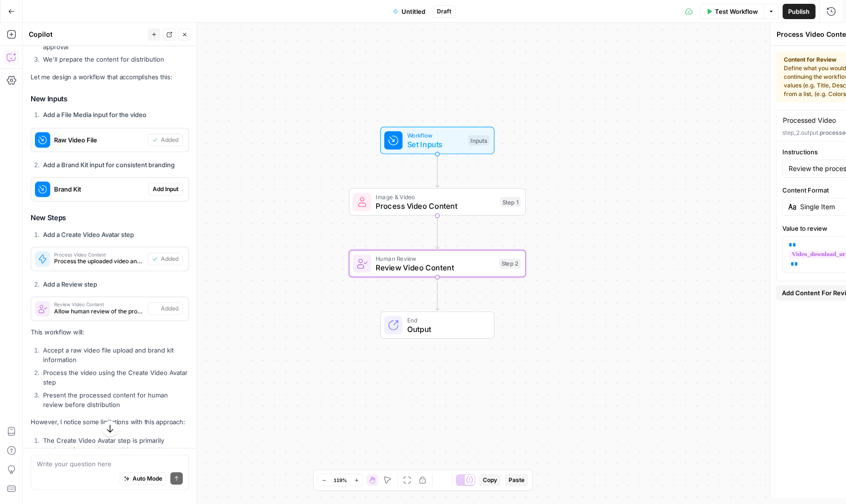 The height and width of the screenshot is (504, 846). I want to click on g: Edge from step_1 to step_2, so click(438, 232).